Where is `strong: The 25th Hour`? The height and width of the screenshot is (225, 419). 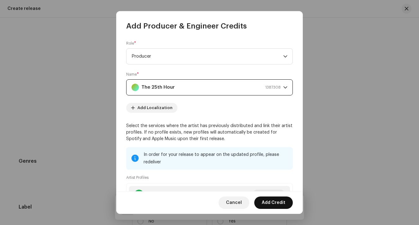
strong: The 25th Hour is located at coordinates (158, 88).